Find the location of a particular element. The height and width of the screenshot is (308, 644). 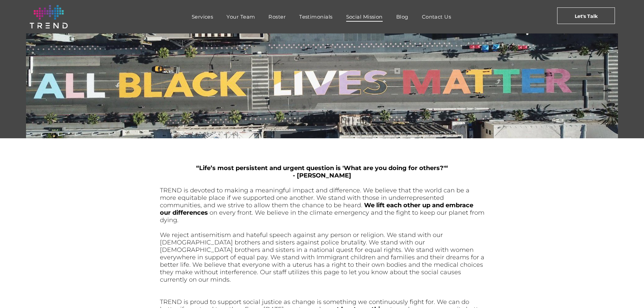

a: Testimonials is located at coordinates (316, 17).